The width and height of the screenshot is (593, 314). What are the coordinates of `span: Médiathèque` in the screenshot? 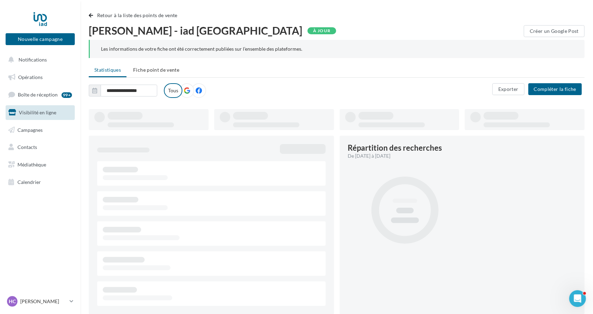 It's located at (32, 164).